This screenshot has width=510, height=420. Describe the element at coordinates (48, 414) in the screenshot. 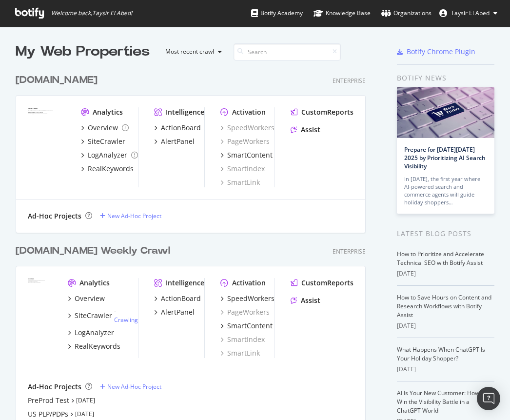

I see `div: US PLP/PDPs` at that location.